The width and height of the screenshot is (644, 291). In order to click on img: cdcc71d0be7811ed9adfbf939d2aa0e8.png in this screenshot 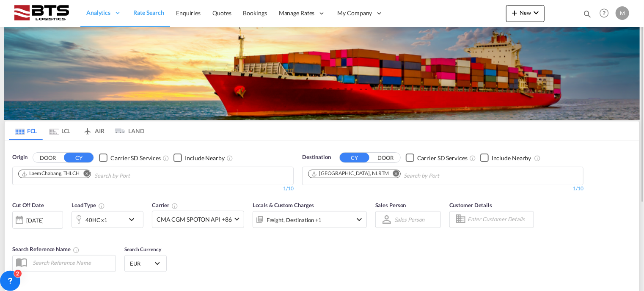, I will do `click(41, 13)`.